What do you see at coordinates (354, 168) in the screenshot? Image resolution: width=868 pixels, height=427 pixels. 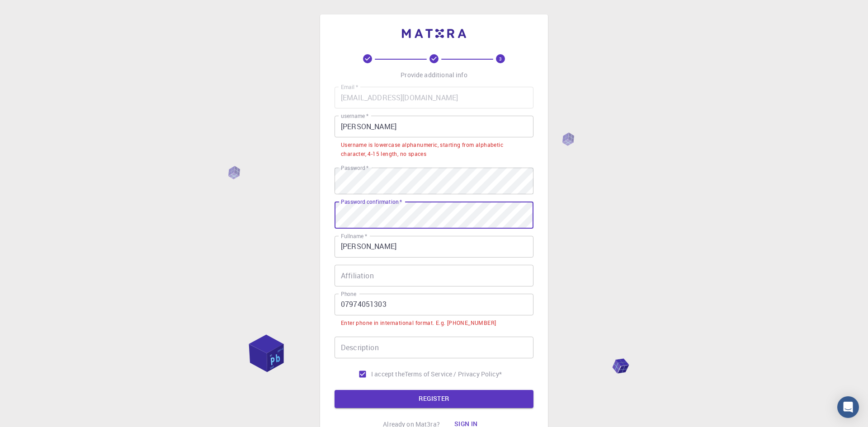 I see `label: Password` at bounding box center [354, 168].